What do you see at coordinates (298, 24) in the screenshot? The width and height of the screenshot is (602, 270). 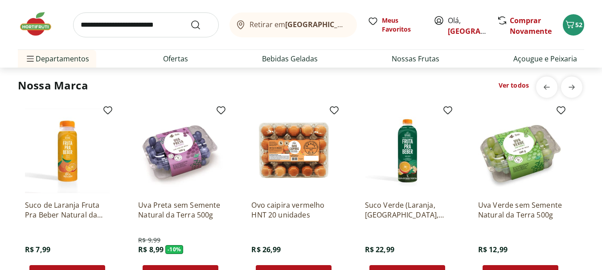 I see `span: Retirar em` at bounding box center [298, 24].